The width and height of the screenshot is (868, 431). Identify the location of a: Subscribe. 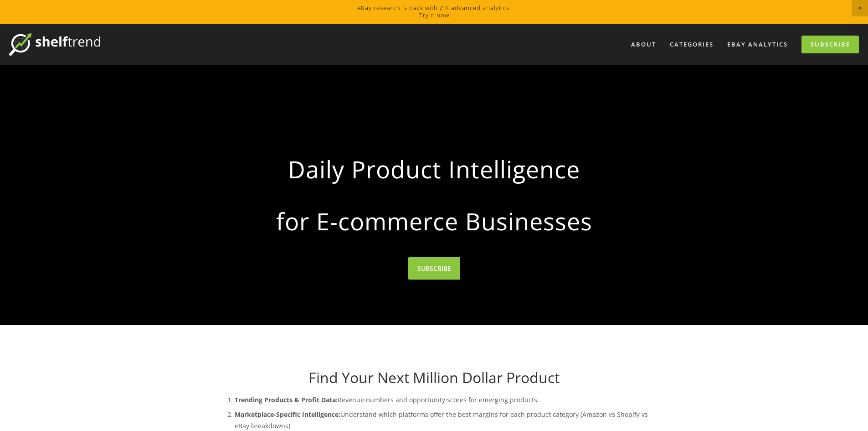
(830, 44).